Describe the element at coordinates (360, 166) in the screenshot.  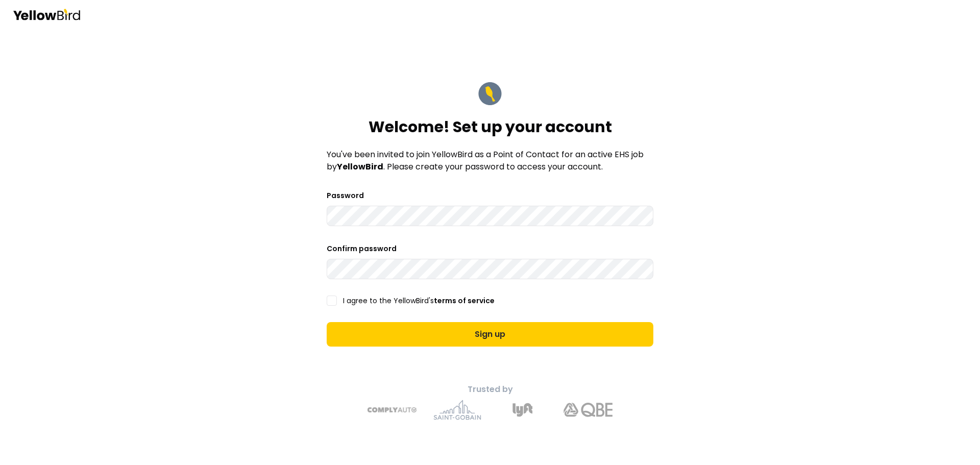
I see `strong: YellowBird` at that location.